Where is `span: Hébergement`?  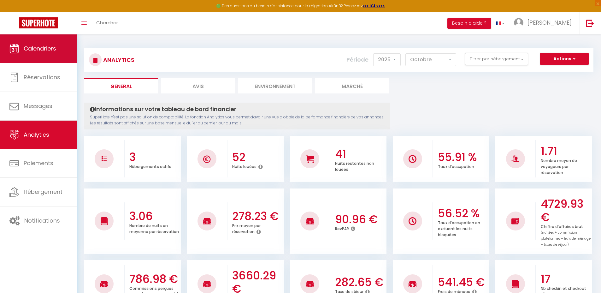 span: Hébergement is located at coordinates (43, 191).